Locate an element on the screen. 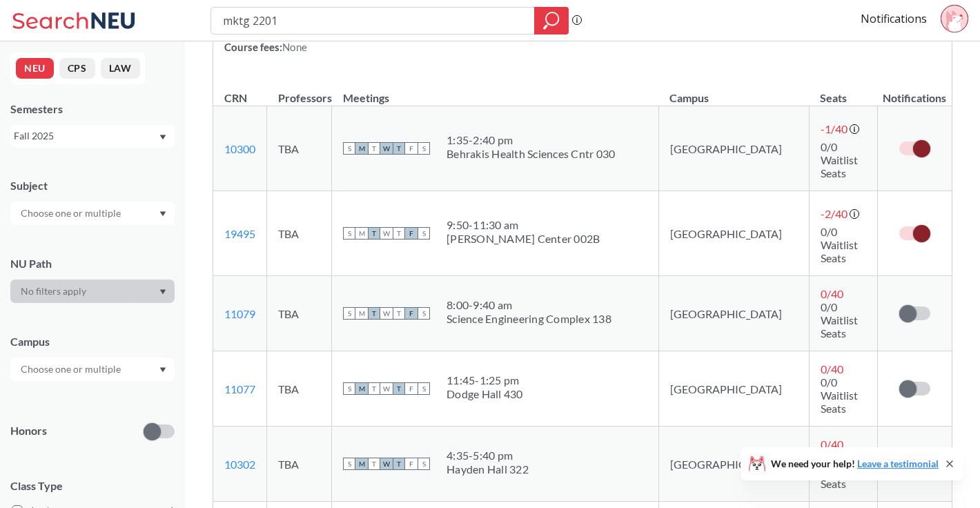 The height and width of the screenshot is (508, 980). button: CPS is located at coordinates (77, 68).